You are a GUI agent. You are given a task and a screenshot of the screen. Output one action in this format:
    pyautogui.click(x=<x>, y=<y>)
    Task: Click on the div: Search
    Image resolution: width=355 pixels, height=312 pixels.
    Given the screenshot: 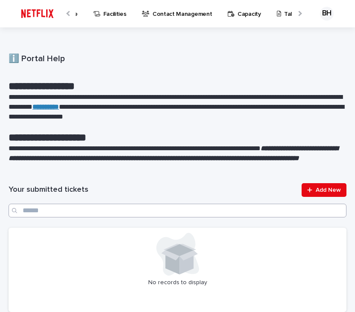 What is the action you would take?
    pyautogui.click(x=177, y=210)
    